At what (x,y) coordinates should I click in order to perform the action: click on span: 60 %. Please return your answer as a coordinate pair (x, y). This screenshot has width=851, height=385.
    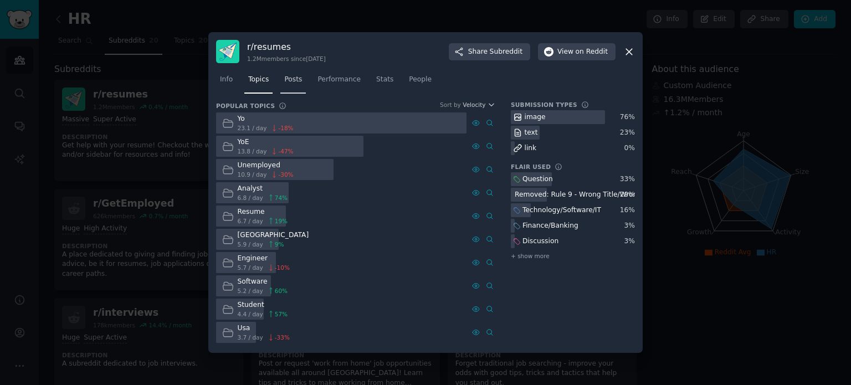
    Looking at the image, I should click on (281, 291).